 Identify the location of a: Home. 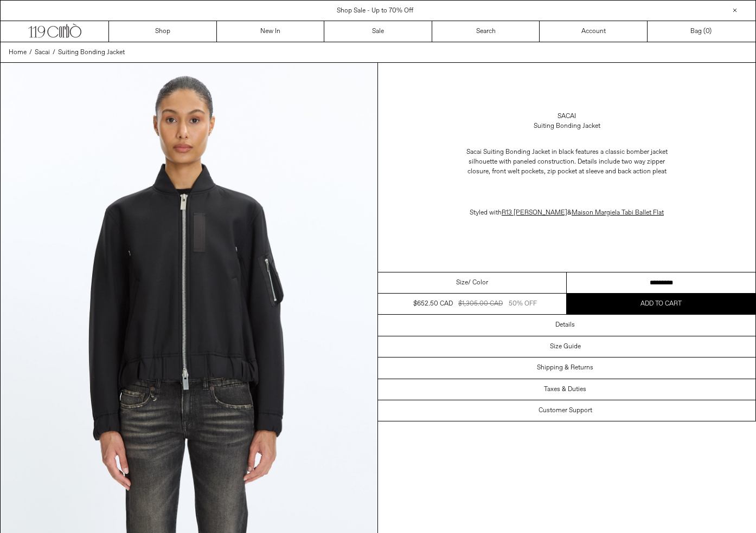
(17, 53).